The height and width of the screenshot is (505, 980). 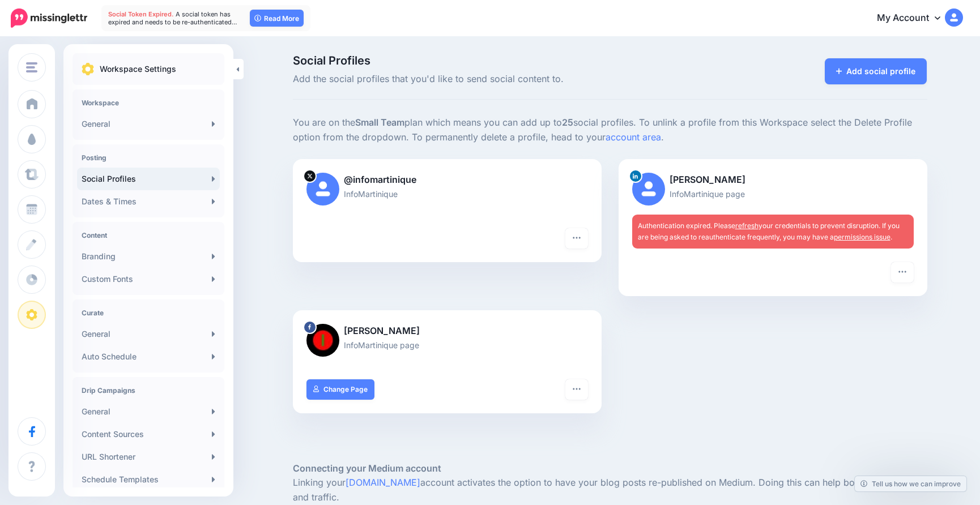 What do you see at coordinates (914, 19) in the screenshot?
I see `a: My Account` at bounding box center [914, 19].